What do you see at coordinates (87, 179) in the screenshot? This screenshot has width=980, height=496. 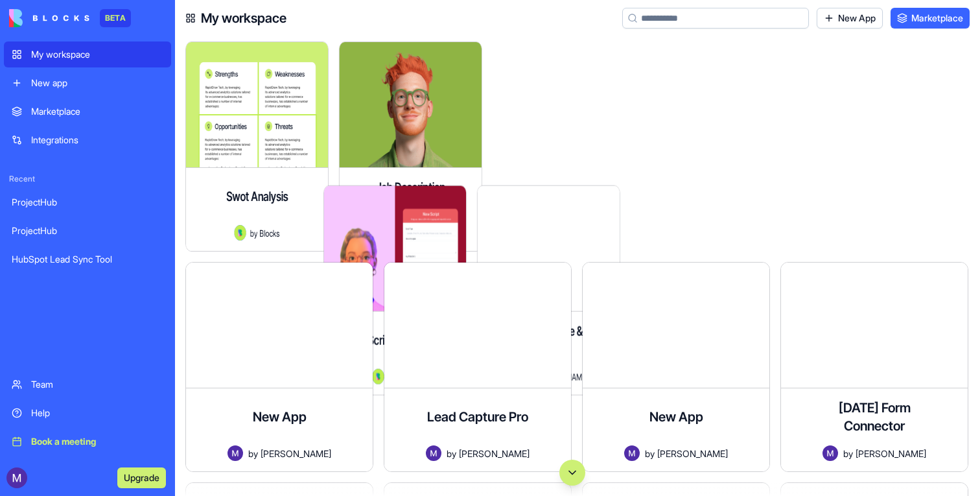 I see `span: Recent` at bounding box center [87, 179].